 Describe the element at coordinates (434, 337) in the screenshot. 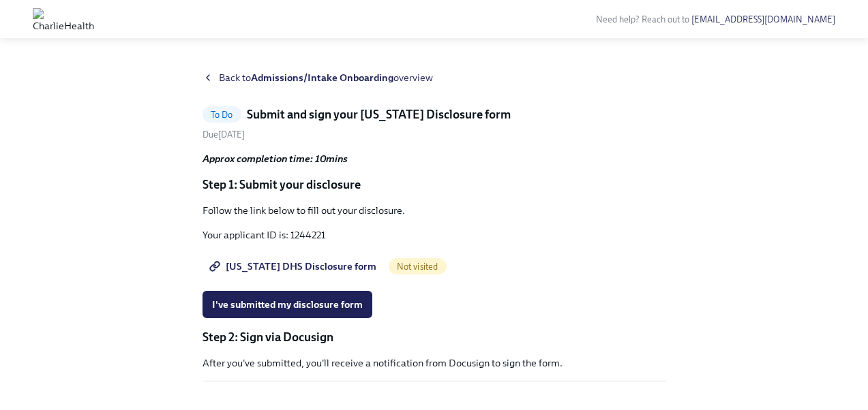

I see `p: Step 2: Sign via Docusign` at that location.